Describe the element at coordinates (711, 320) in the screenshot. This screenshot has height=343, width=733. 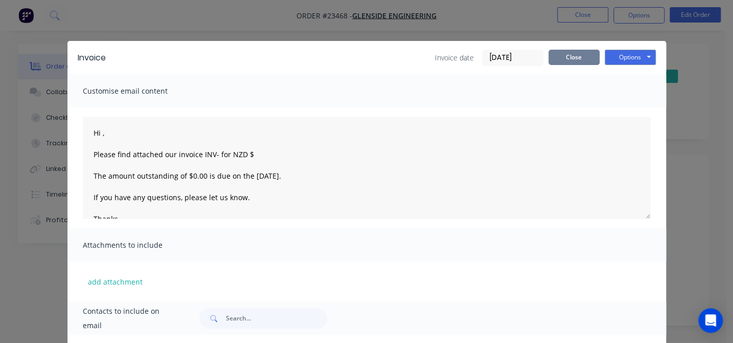
I see `div: Open Intercom Messenger` at that location.